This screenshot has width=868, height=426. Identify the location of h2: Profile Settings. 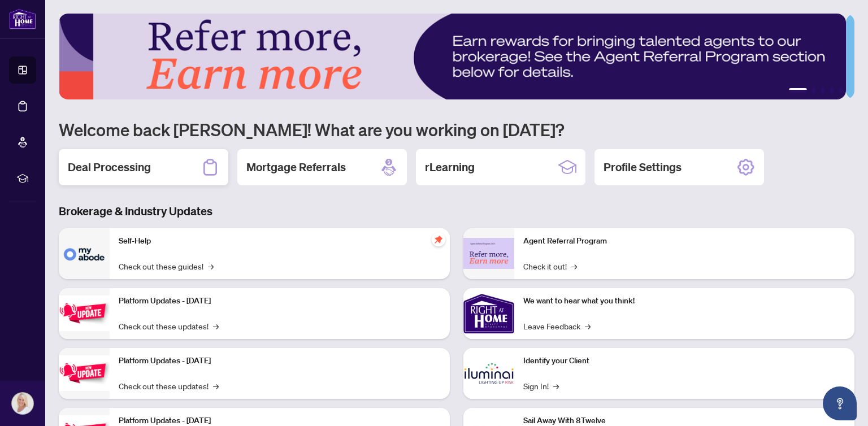
(643, 168).